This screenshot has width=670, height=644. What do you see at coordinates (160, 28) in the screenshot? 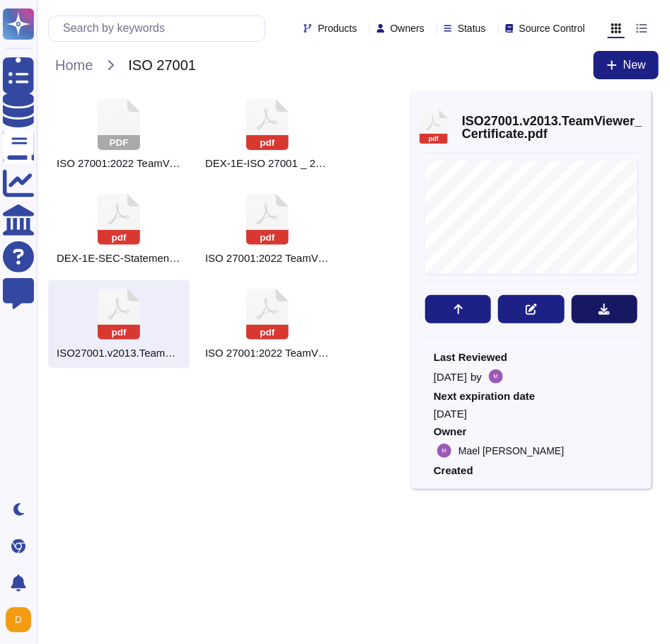
I see `input: Search by keywords` at bounding box center [160, 28].